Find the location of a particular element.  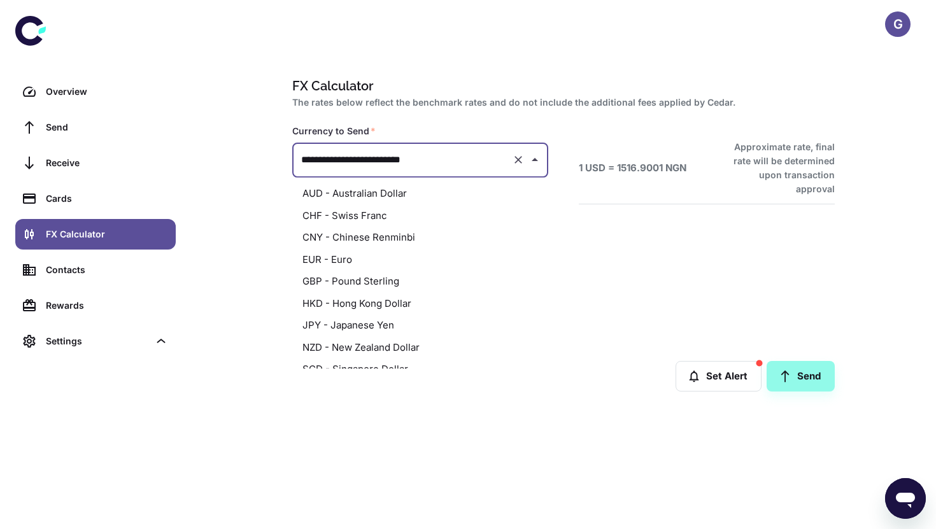

h6: 1 USD = 1516.9001 NGN is located at coordinates (632, 168).